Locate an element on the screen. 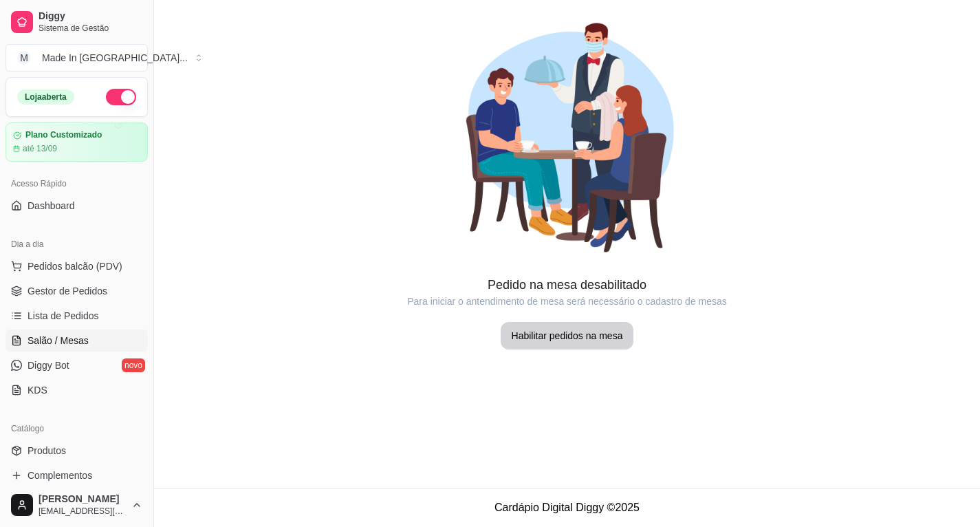  a: Salão / Mesas is located at coordinates (76, 340).